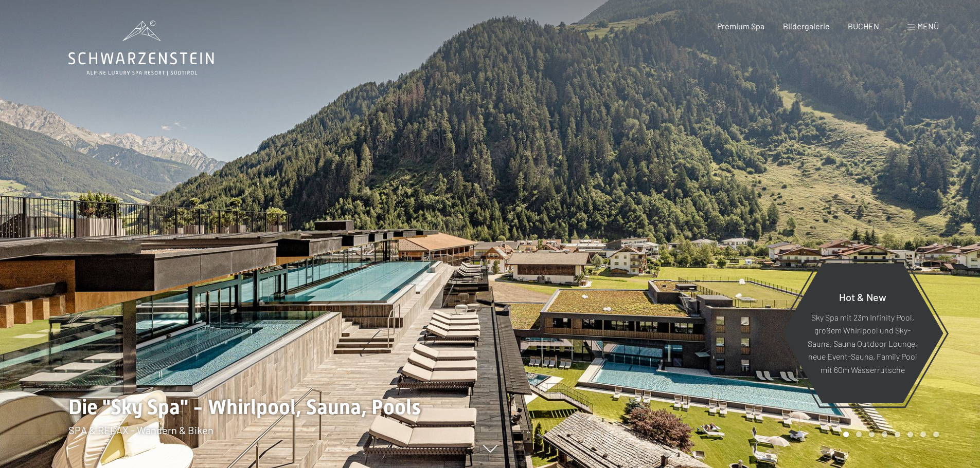 Image resolution: width=980 pixels, height=468 pixels. I want to click on div: Carousel Page 1 (Current Slide), so click(846, 434).